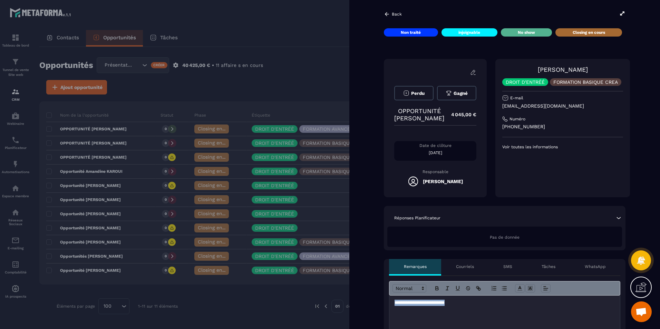 The image size is (660, 329). I want to click on p: injoignable, so click(469, 32).